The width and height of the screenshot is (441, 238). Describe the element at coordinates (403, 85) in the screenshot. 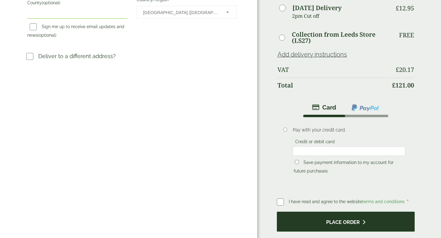

I see `bdi: 121.00` at that location.